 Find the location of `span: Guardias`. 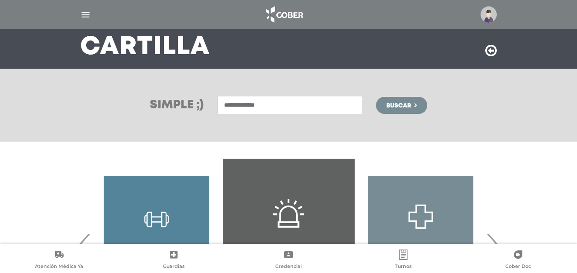

span: Guardias is located at coordinates (174, 267).